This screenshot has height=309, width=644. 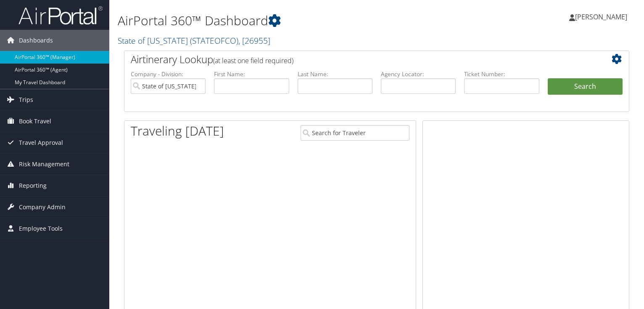 What do you see at coordinates (168, 74) in the screenshot?
I see `label: Company - Division:` at bounding box center [168, 74].